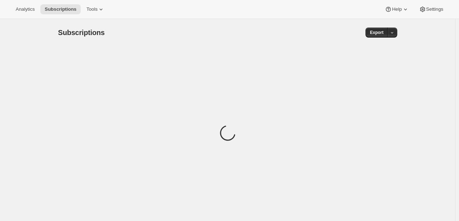 The image size is (459, 221). What do you see at coordinates (435, 9) in the screenshot?
I see `span: Settings` at bounding box center [435, 9].